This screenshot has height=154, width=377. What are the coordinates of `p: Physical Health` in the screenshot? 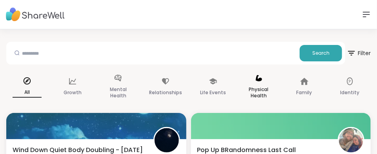 It's located at (259, 93).